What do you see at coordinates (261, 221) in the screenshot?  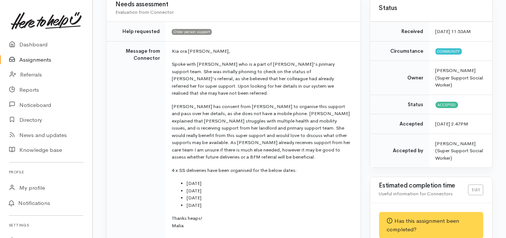 I see `p: Thanks heaps! Malia` at bounding box center [261, 221].